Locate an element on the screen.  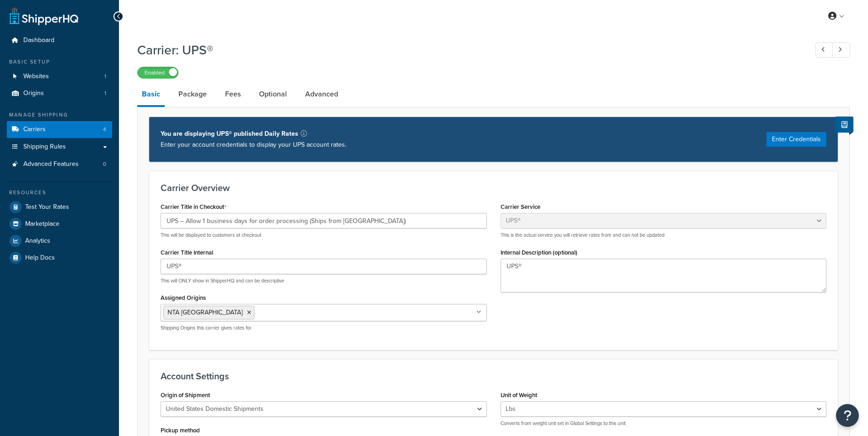
span: Carriers is located at coordinates (34, 130).